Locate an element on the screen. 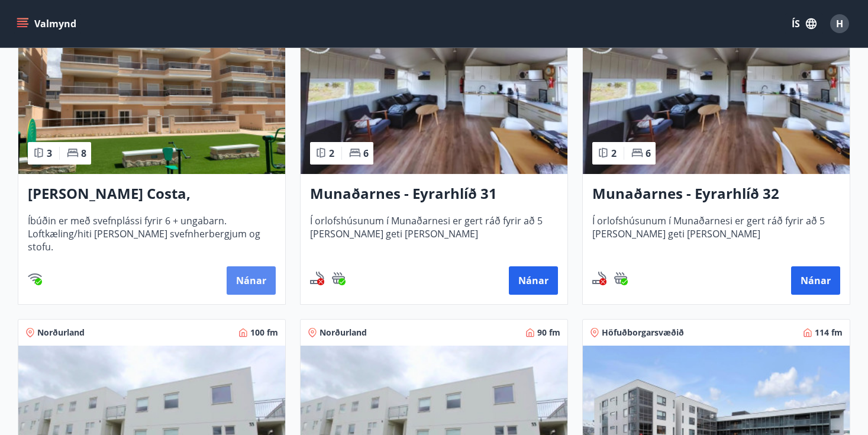 This screenshot has width=868, height=435. span: 90 fm is located at coordinates (548, 332).